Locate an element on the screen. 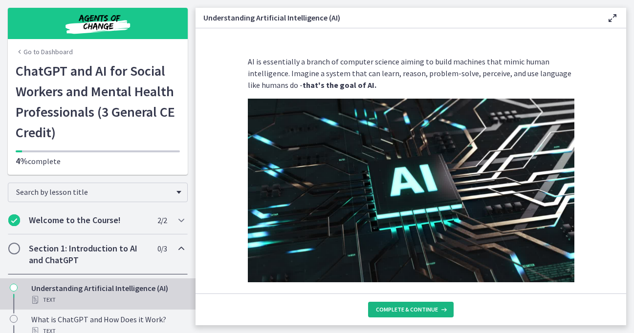  div: Search by lesson title is located at coordinates (98, 192).